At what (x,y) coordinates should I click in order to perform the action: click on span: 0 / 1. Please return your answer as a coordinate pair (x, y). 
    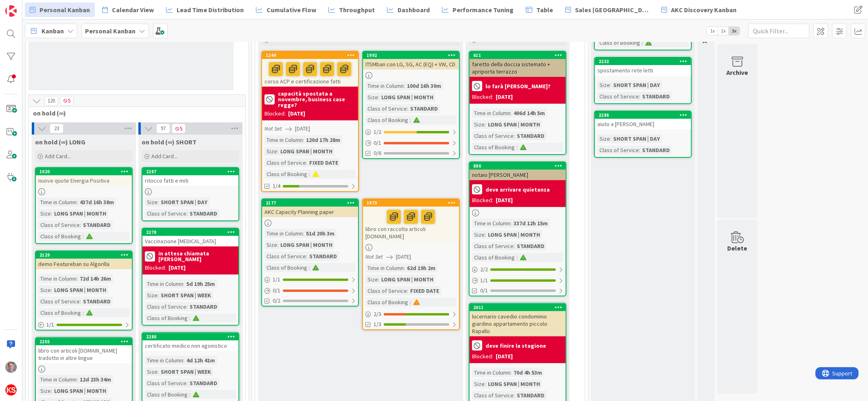
    Looking at the image, I should click on (377, 143).